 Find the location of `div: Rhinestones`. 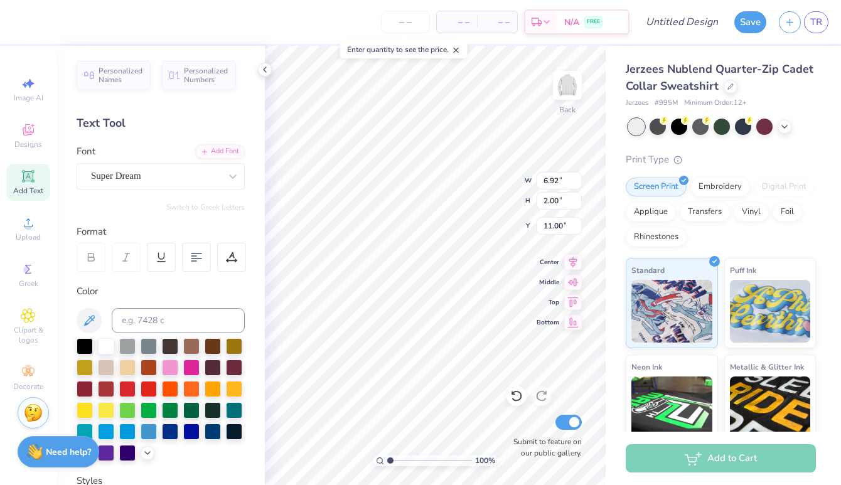

div: Rhinestones is located at coordinates (656, 237).